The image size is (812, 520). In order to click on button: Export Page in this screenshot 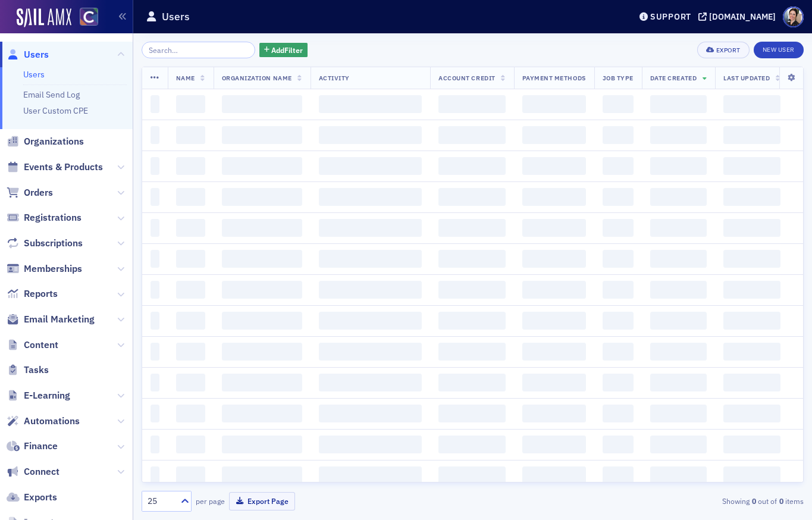, I will do `click(262, 501)`.